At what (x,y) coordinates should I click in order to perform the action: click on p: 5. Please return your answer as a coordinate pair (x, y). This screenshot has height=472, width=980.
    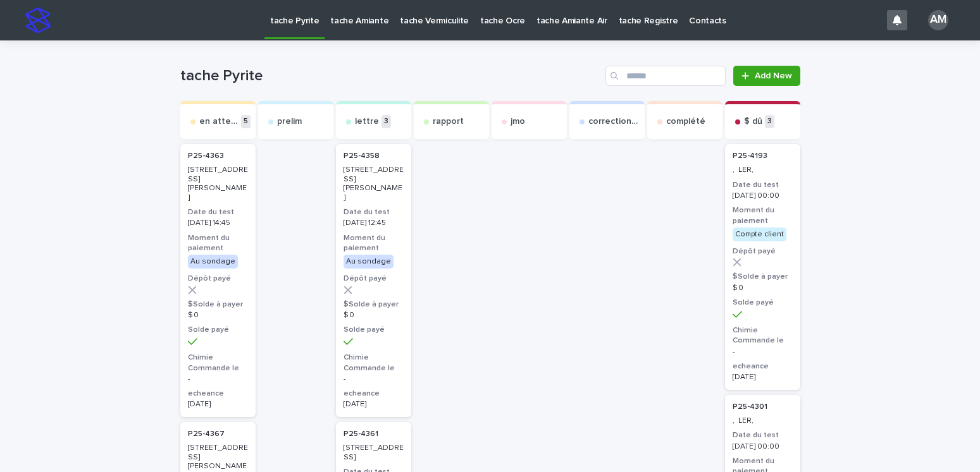
    Looking at the image, I should click on (246, 121).